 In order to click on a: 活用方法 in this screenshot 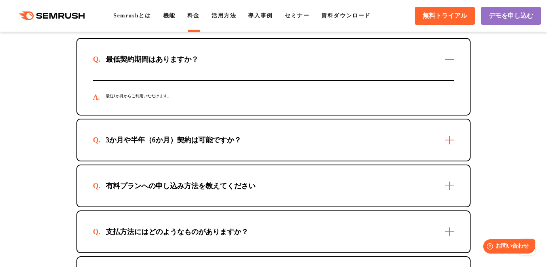, I will do `click(224, 15)`.